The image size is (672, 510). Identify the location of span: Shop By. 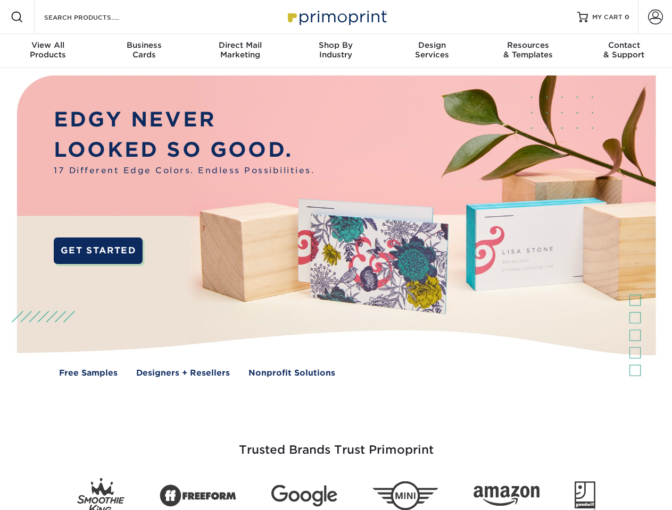
(335, 45).